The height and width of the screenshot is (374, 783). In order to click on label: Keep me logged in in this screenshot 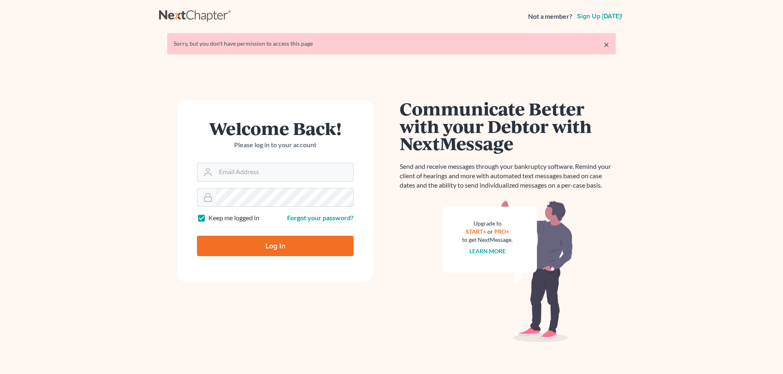, I will do `click(234, 218)`.